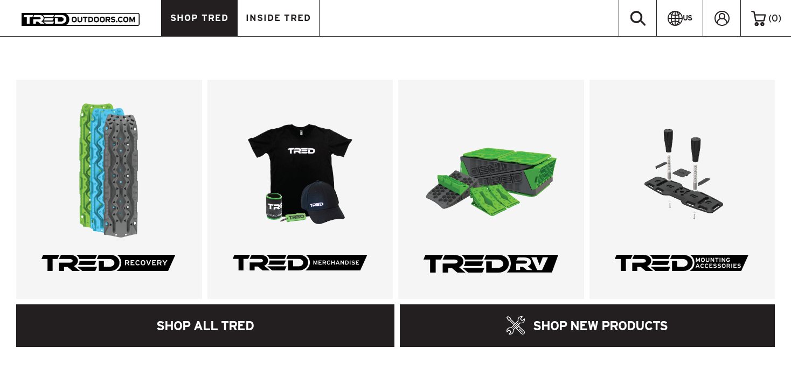 The image size is (791, 369). What do you see at coordinates (80, 19) in the screenshot?
I see `a: TRED Outdoors America` at bounding box center [80, 19].